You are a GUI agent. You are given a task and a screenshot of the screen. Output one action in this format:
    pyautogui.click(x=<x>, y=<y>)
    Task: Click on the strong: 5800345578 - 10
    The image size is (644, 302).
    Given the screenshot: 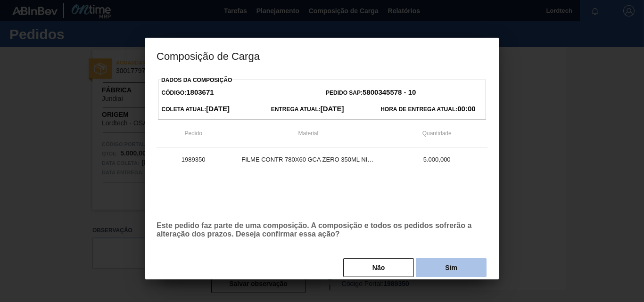 What is the action you would take?
    pyautogui.click(x=389, y=92)
    